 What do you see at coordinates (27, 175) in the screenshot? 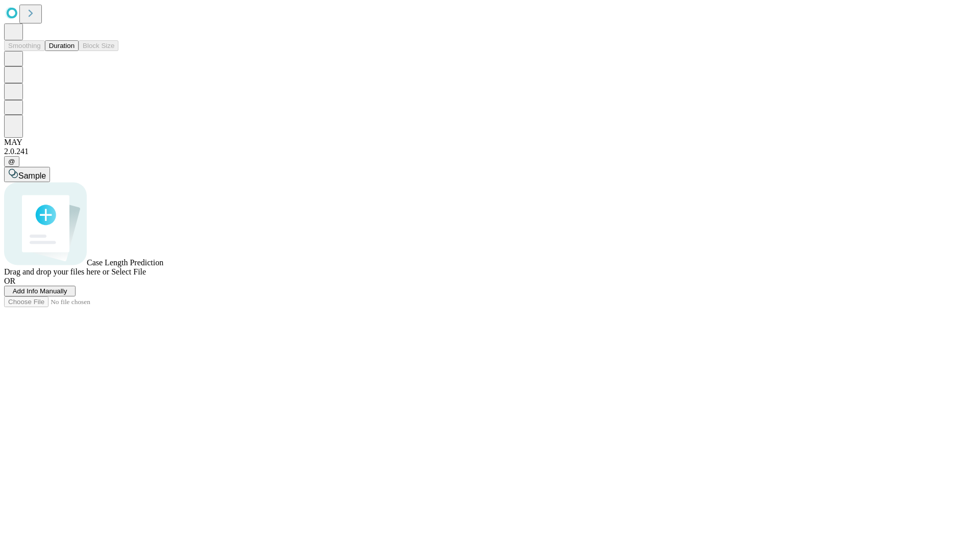
I see `button: Sample` at bounding box center [27, 175].